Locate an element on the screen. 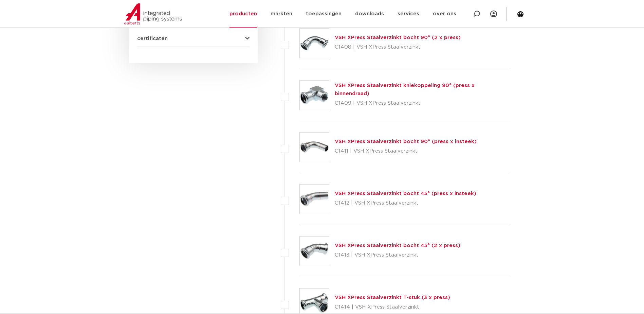 The image size is (644, 314). img: Thumbnail for VSH XPress Staalverzinkt bocht 90° (2 x press) is located at coordinates (314, 43).